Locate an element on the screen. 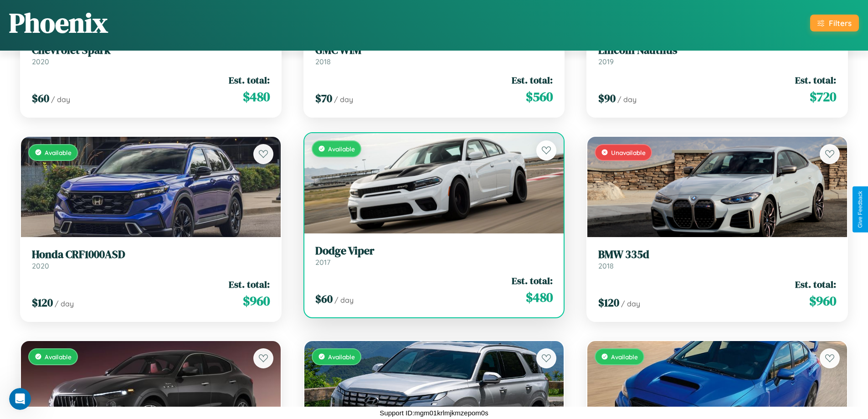  span: $ 560 is located at coordinates (539, 96).